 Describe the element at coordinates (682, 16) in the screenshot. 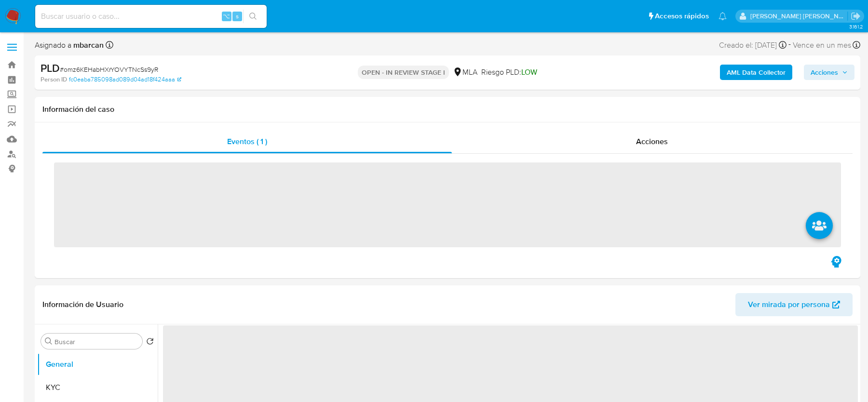

I see `span: Accesos rápidos` at that location.